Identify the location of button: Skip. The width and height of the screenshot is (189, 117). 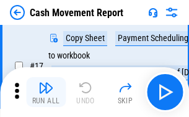
(125, 92).